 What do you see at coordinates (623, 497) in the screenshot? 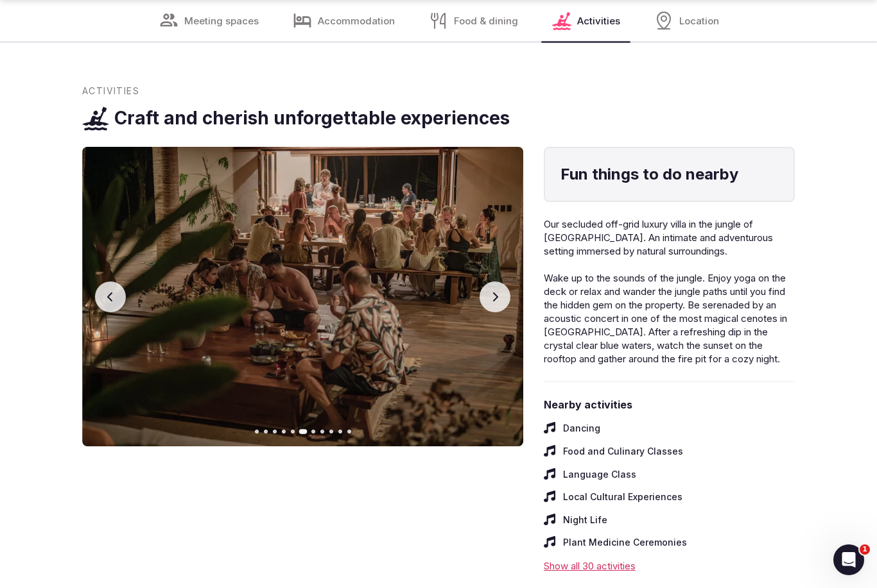
I see `span: Local Cultural Experiences` at bounding box center [623, 497].